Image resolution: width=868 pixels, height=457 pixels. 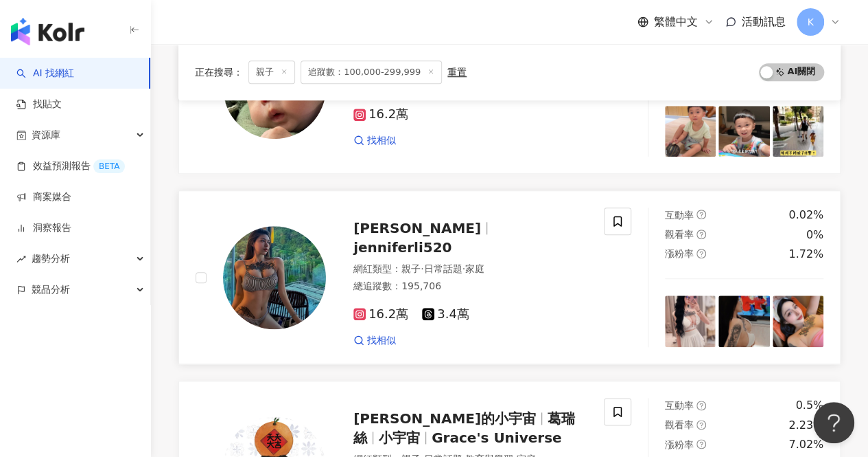 What do you see at coordinates (71, 166) in the screenshot?
I see `a: 效益預測報告BETA` at bounding box center [71, 166].